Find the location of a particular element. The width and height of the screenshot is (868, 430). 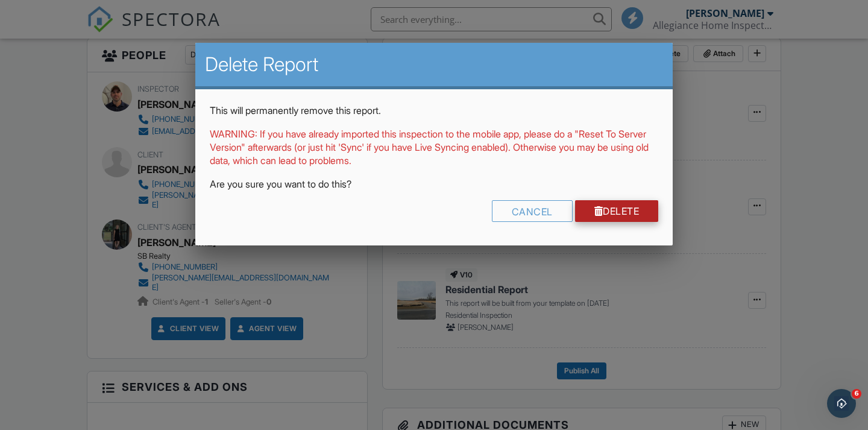

span: 6 is located at coordinates (856, 394).